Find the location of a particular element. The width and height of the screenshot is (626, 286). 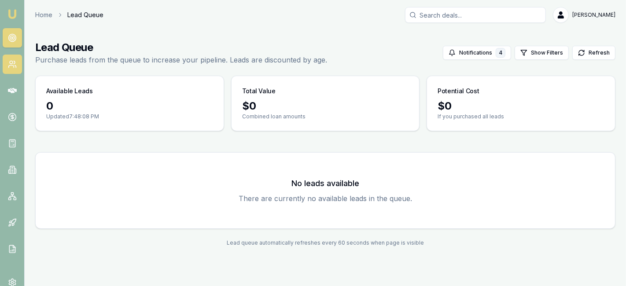

h3: No leads available is located at coordinates (325, 184).